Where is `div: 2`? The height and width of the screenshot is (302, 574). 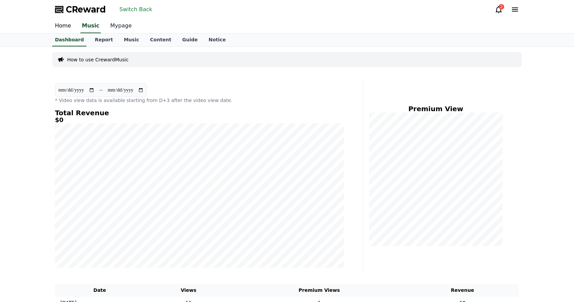 div: 2 is located at coordinates (501, 7).